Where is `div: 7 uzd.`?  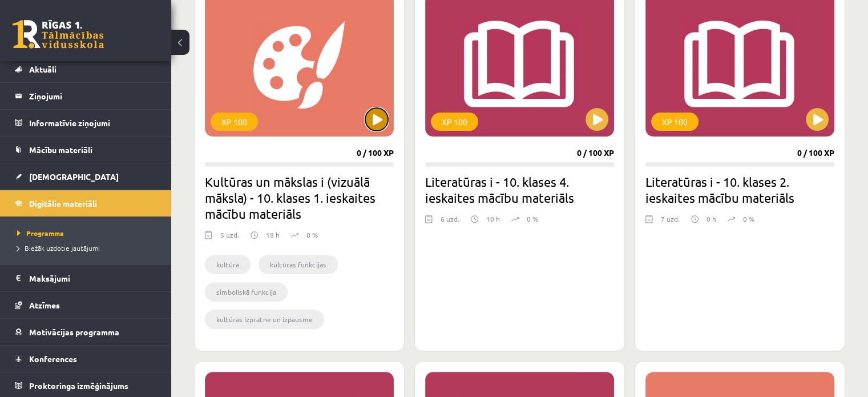
div: 7 uzd. is located at coordinates (670, 222).